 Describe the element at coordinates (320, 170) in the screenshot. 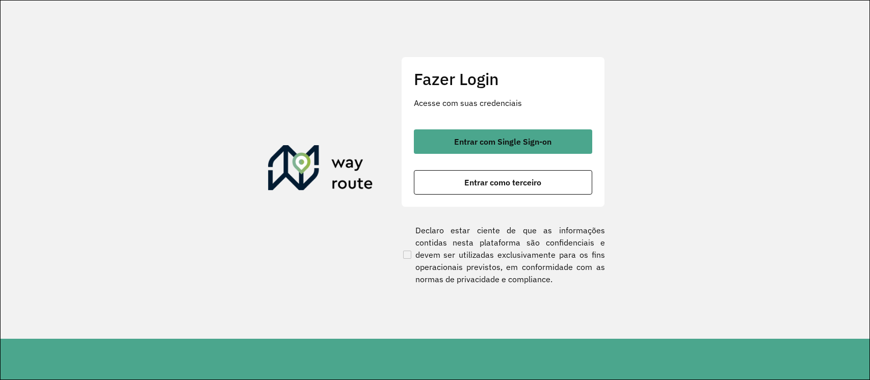

I see `img: Roteirizador AmbevTech` at that location.